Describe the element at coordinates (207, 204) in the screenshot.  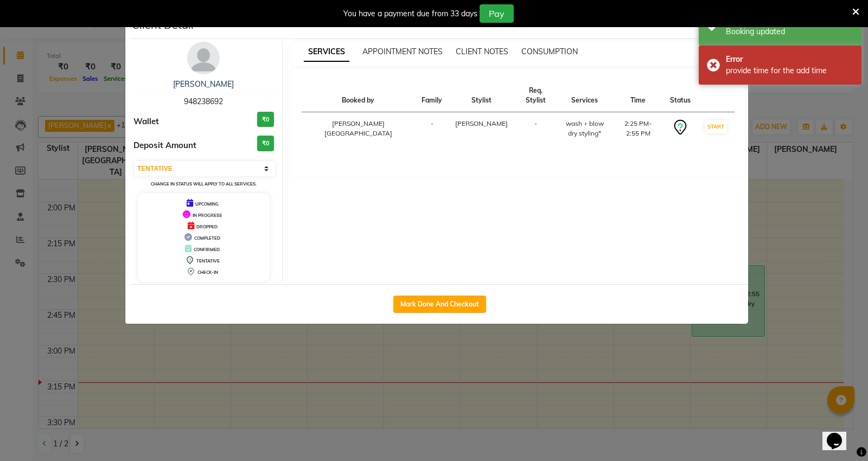
I see `span: UPCOMING` at that location.